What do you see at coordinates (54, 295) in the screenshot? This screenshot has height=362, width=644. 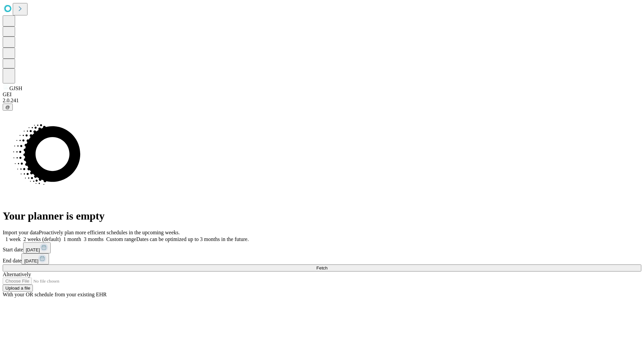 I see `span: With your OR schedule from your existing EHR` at bounding box center [54, 295].